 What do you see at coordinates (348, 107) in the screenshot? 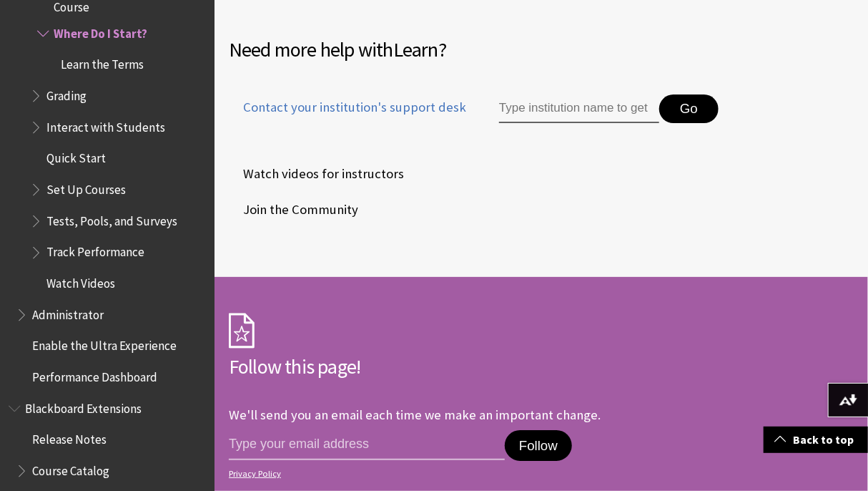
I see `span: Contact your institution's support desk` at bounding box center [348, 107].